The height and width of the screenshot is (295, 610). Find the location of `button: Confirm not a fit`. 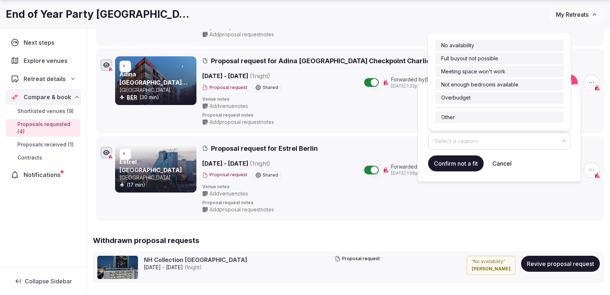

button: Confirm not a fit is located at coordinates (456, 164).